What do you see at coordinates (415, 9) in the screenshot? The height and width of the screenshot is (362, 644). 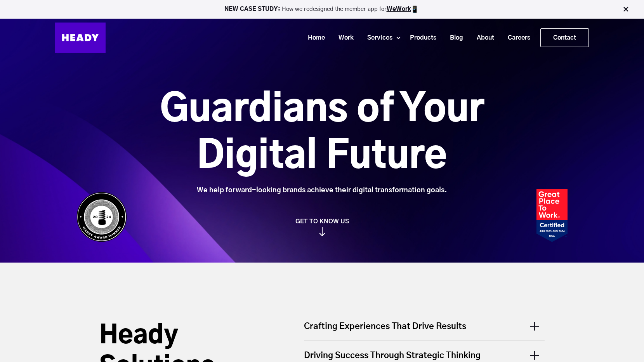 I see `img: app emoji` at bounding box center [415, 9].